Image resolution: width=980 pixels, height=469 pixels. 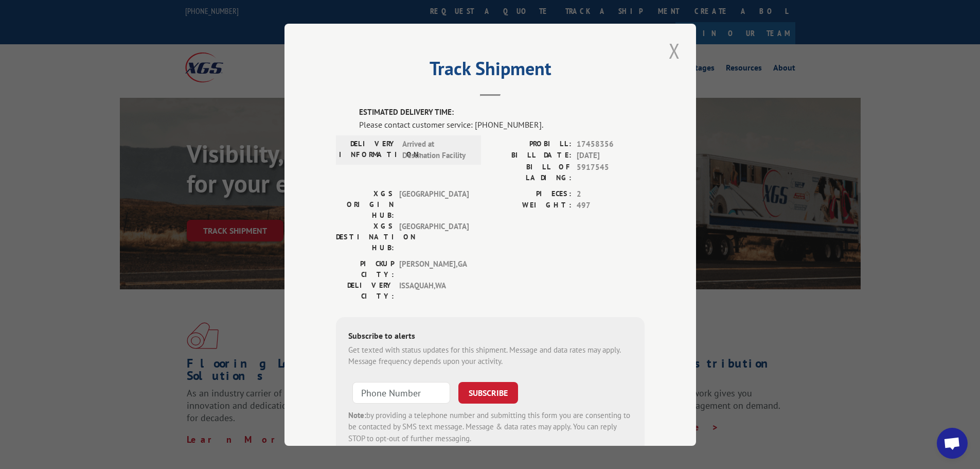 What do you see at coordinates (490, 336) in the screenshot?
I see `div: Subscribe to alerts` at bounding box center [490, 336].